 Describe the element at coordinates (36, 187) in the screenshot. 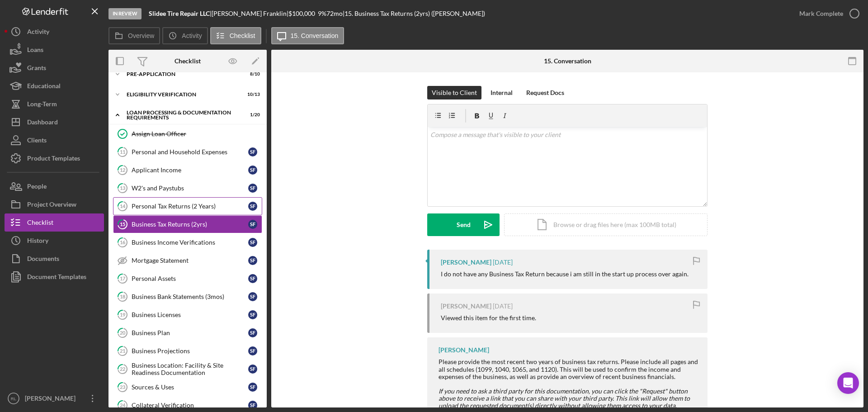

I see `div: People` at that location.